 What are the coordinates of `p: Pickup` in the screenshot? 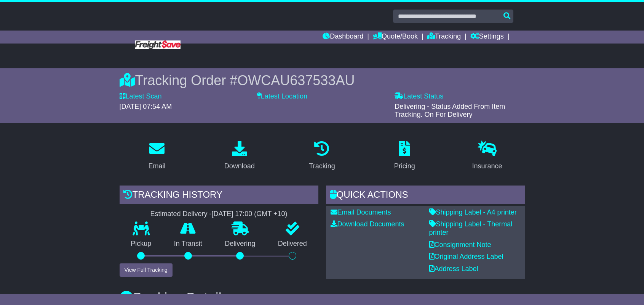 It's located at (141, 244).